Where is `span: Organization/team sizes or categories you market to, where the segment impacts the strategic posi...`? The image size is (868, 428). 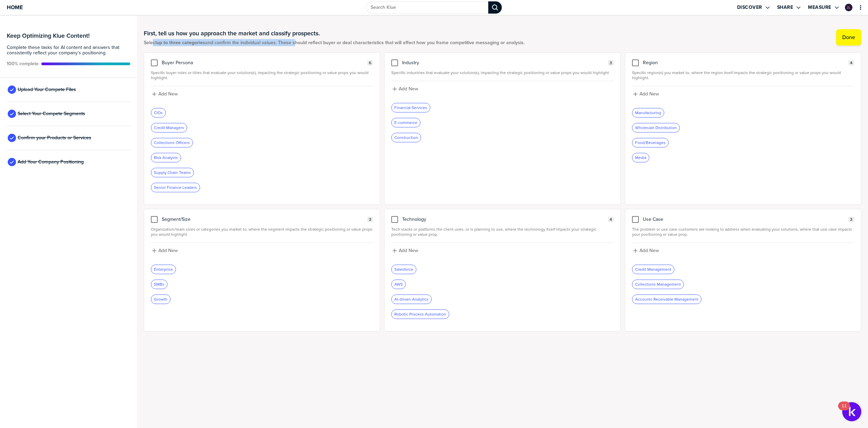 span: Organization/team sizes or categories you market to, where the segment impacts the strategic posi... is located at coordinates (262, 232).